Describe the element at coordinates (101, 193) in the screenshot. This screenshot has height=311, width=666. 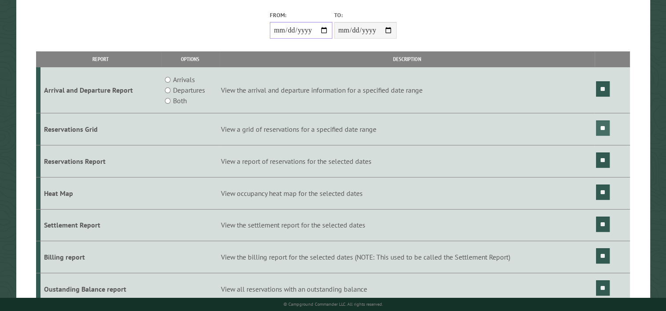
I see `td: Heat Map` at that location.